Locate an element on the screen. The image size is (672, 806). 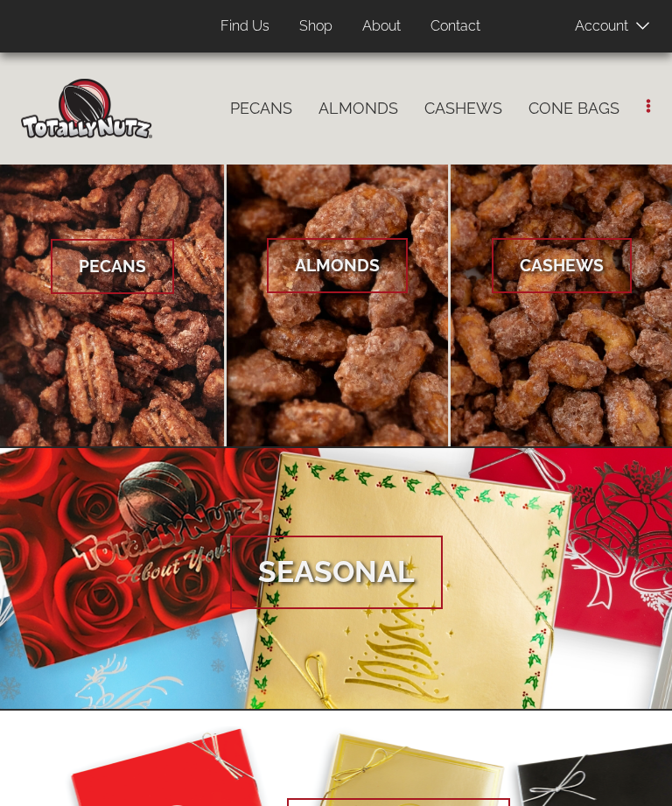
a: Find Us is located at coordinates (245, 26).